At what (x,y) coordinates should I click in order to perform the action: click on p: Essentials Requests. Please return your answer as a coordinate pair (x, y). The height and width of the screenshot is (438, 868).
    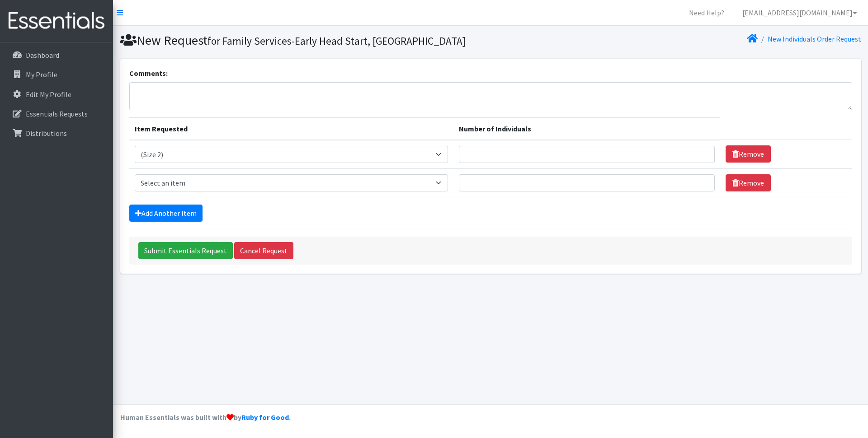
    Looking at the image, I should click on (57, 114).